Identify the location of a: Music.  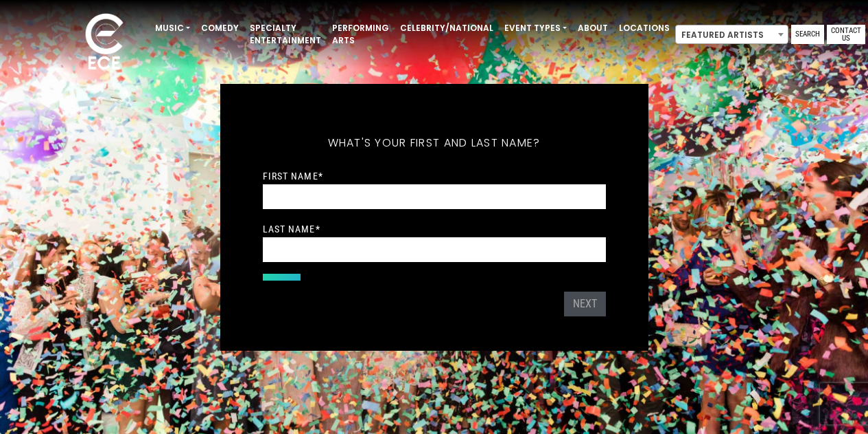
(172, 29).